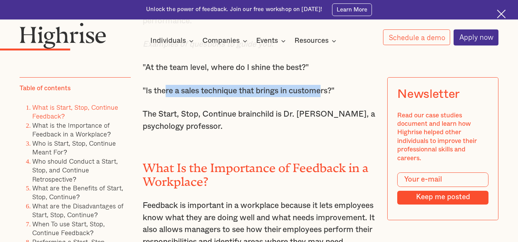 The height and width of the screenshot is (242, 518). What do you see at coordinates (77, 193) in the screenshot?
I see `a: What are the Benefits of Start, Stop, Continue?` at bounding box center [77, 193].